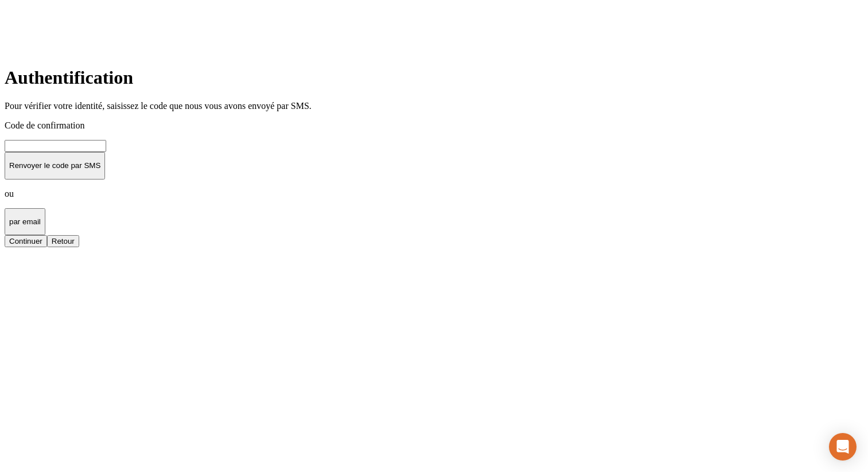 Image resolution: width=868 pixels, height=472 pixels. Describe the element at coordinates (26, 241) in the screenshot. I see `button: Continuer` at that location.